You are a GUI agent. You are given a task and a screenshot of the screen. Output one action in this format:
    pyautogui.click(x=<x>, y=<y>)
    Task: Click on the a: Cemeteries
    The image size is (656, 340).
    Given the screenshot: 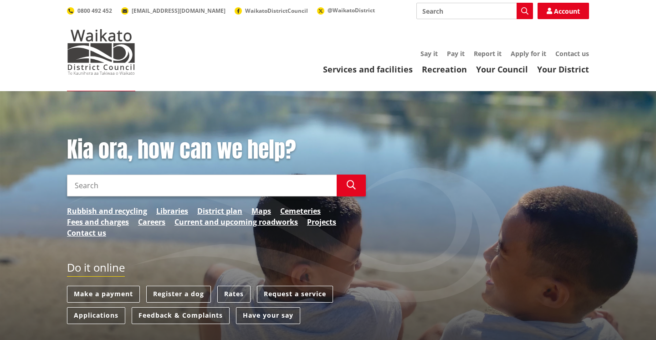 What is the action you would take?
    pyautogui.click(x=300, y=211)
    